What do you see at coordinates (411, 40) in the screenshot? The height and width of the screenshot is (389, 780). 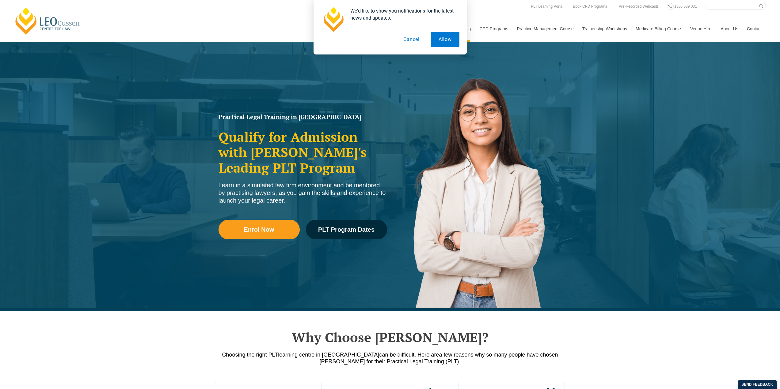 I see `button: Cancel` at bounding box center [411, 40].